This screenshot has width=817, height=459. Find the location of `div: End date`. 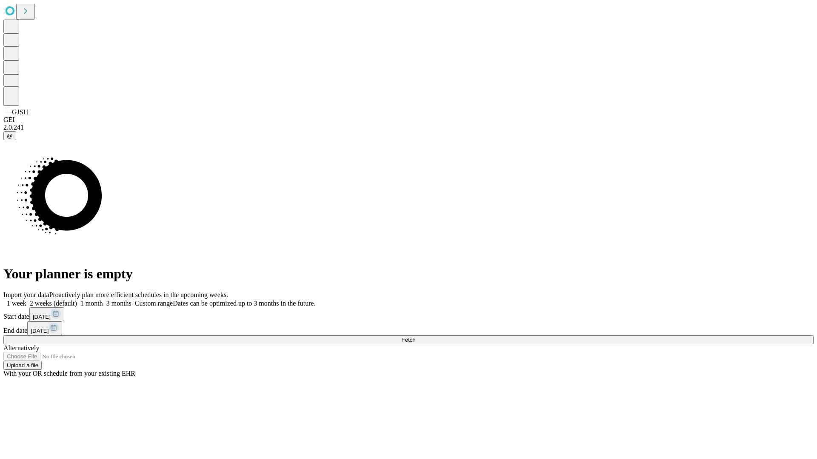

div: End date is located at coordinates (408, 328).